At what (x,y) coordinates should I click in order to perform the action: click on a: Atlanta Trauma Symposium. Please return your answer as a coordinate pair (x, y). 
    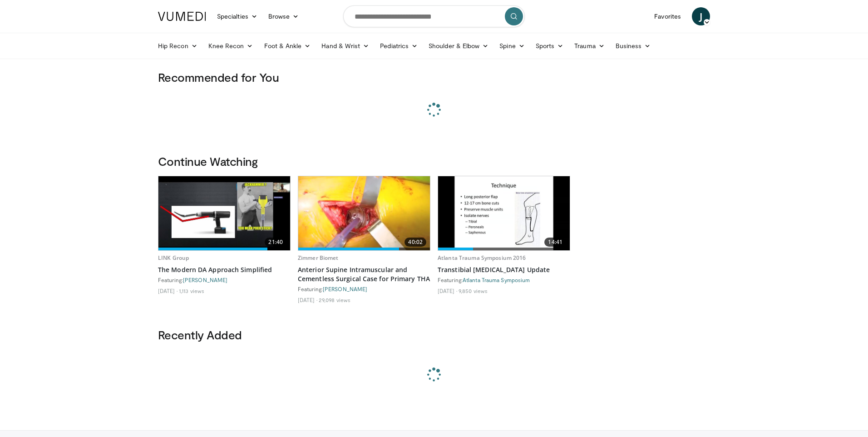
    Looking at the image, I should click on (496, 280).